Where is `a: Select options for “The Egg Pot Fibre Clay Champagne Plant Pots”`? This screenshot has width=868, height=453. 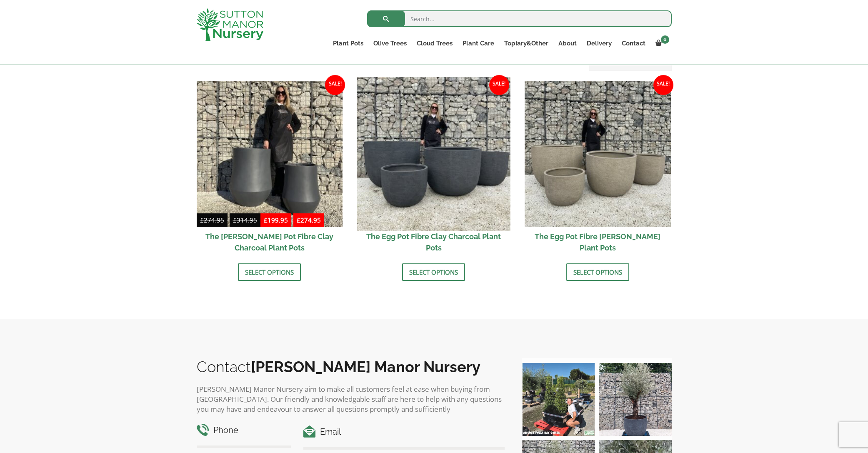
a: Select options for “The Egg Pot Fibre Clay Champagne Plant Pots” is located at coordinates (597, 272).